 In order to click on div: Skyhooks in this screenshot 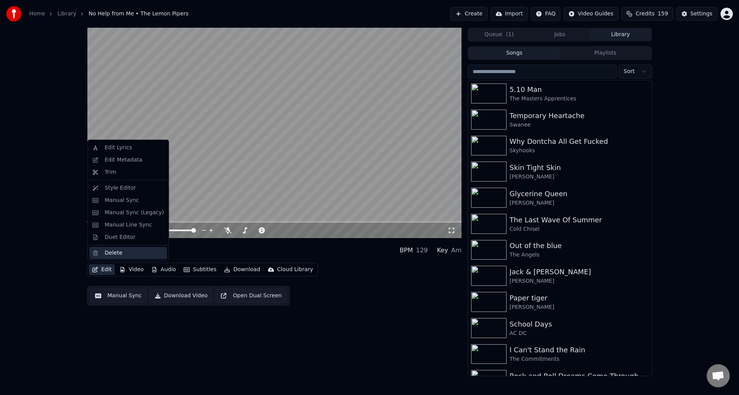, I will do `click(579, 151)`.